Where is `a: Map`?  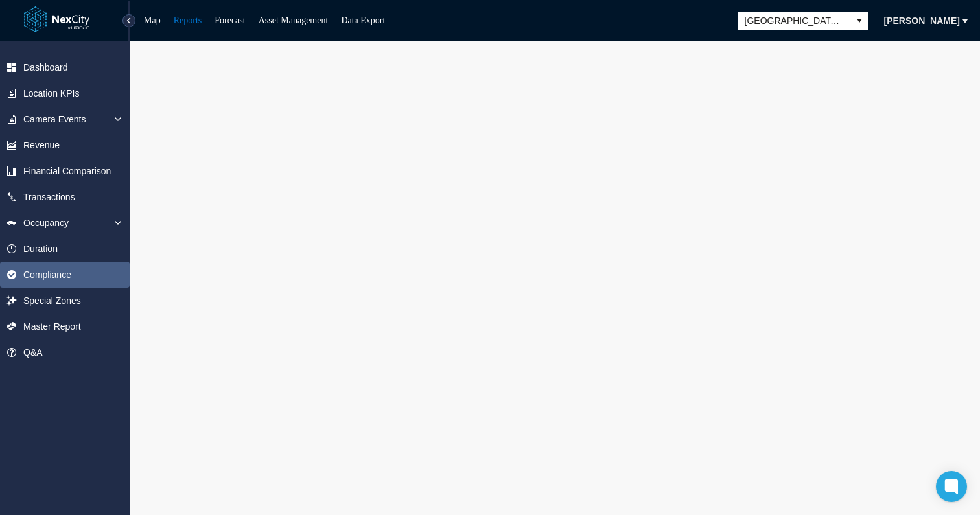
a: Map is located at coordinates (152, 20).